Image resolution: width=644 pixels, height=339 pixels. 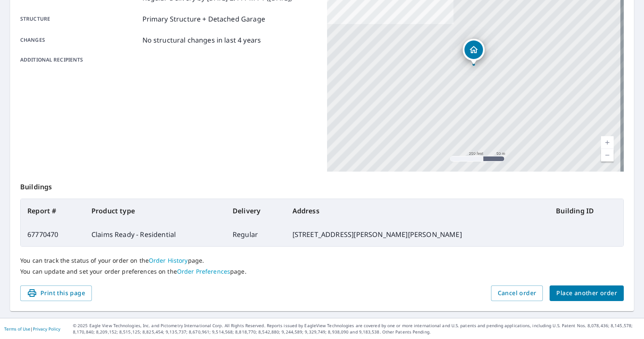 I want to click on span: Place another order, so click(x=587, y=293).